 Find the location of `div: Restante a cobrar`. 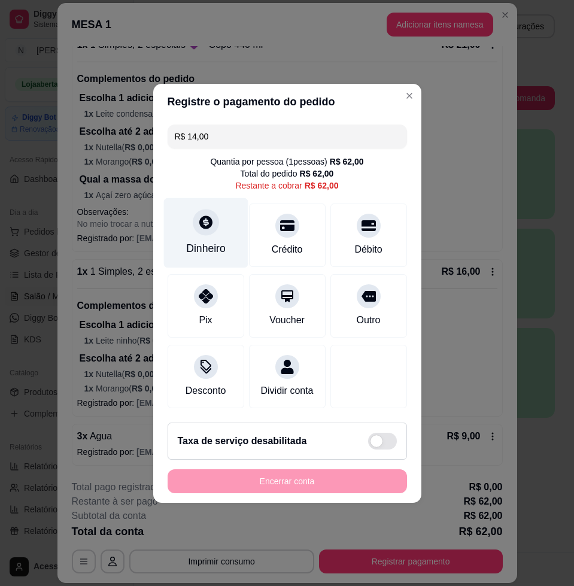

div: Restante a cobrar is located at coordinates (287, 186).